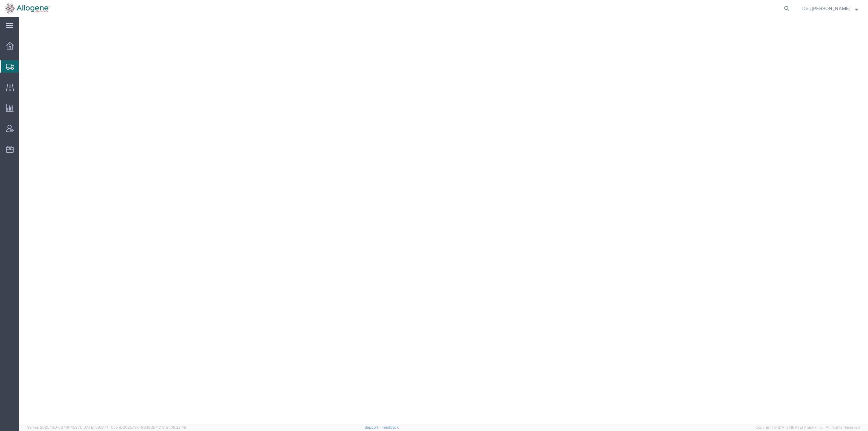 The width and height of the screenshot is (868, 431). Describe the element at coordinates (826, 8) in the screenshot. I see `span: Des Charlery` at that location.